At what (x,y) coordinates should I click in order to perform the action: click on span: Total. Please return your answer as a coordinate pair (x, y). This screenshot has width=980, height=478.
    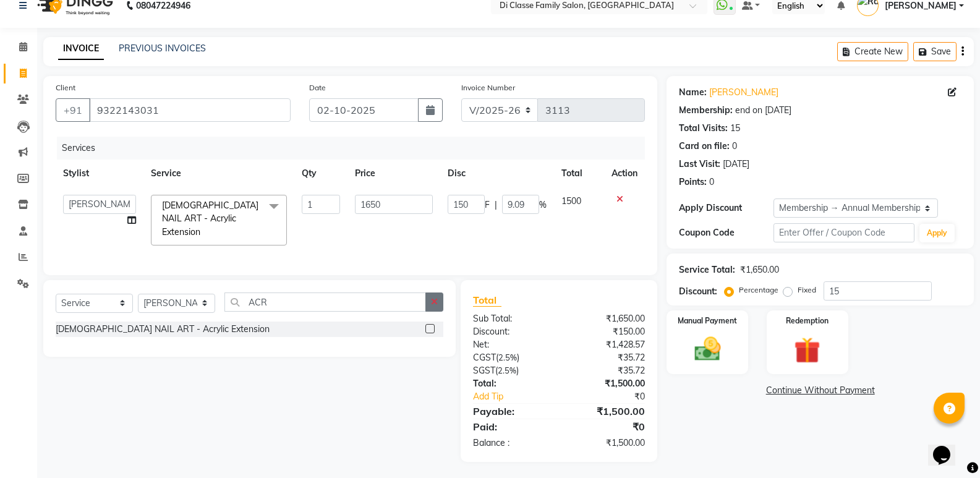
    Looking at the image, I should click on (488, 300).